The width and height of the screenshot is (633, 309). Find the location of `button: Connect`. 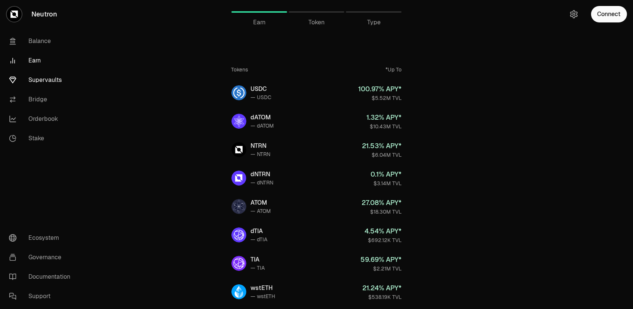

button: Connect is located at coordinates (609, 14).